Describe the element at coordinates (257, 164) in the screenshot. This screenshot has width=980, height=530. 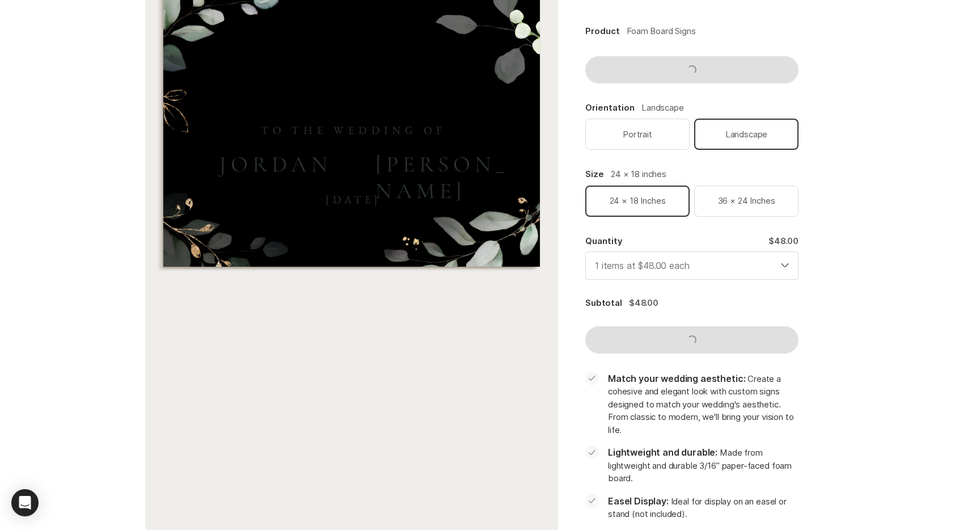
I see `div: JORDAN` at that location.